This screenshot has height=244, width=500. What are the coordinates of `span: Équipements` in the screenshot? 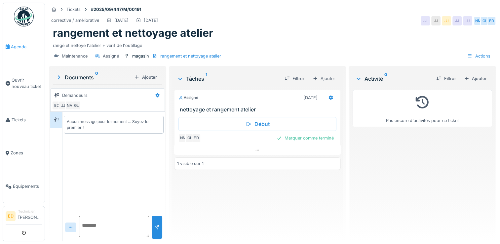 It's located at (27, 186).